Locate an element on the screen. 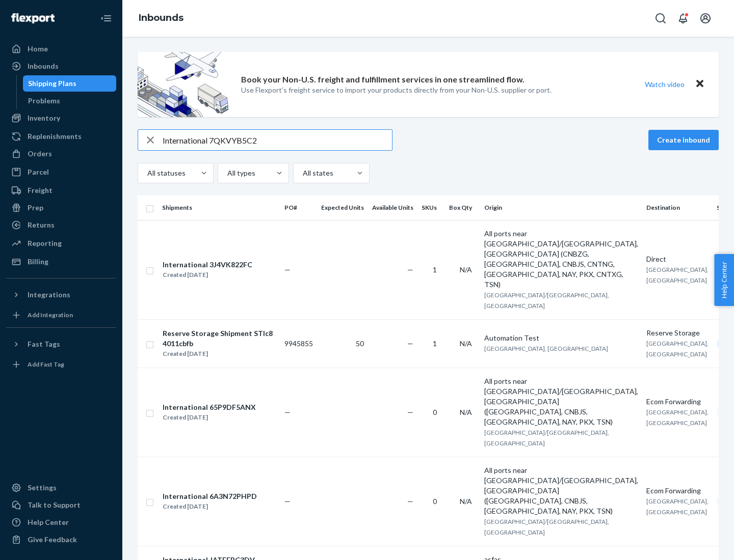 The width and height of the screenshot is (734, 560). a: Orders is located at coordinates (61, 154).